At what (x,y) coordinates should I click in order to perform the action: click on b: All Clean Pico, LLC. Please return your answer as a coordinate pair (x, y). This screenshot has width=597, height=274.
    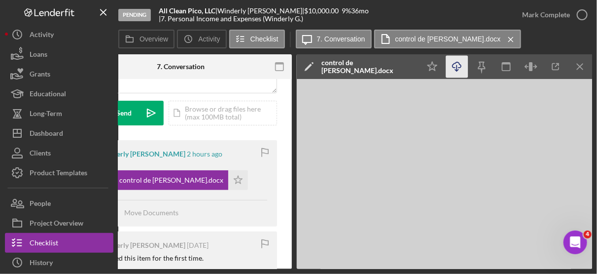
    Looking at the image, I should click on (187, 10).